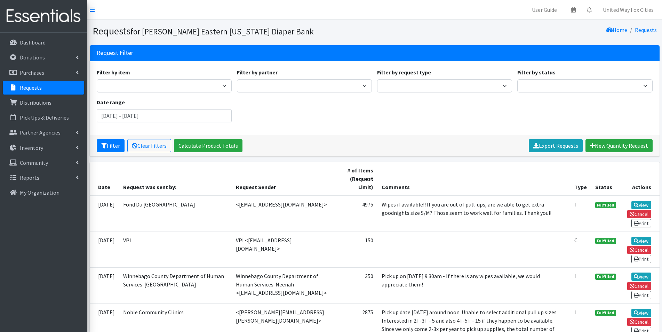 This screenshot has width=662, height=332. I want to click on a: New Quantity Request, so click(619, 146).